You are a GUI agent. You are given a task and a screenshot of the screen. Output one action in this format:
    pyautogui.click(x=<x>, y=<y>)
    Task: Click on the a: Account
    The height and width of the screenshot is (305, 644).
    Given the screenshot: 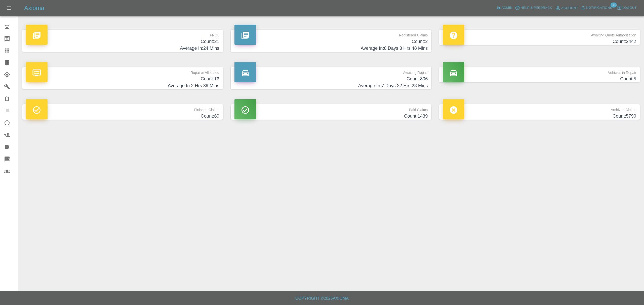 What is the action you would take?
    pyautogui.click(x=566, y=8)
    